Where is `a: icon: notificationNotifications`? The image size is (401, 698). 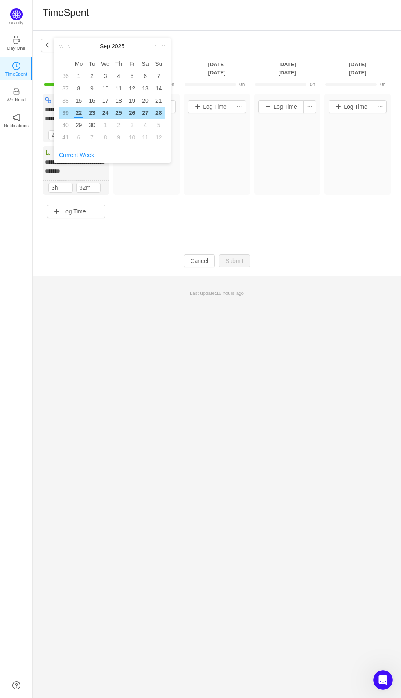 a: icon: notificationNotifications is located at coordinates (16, 120).